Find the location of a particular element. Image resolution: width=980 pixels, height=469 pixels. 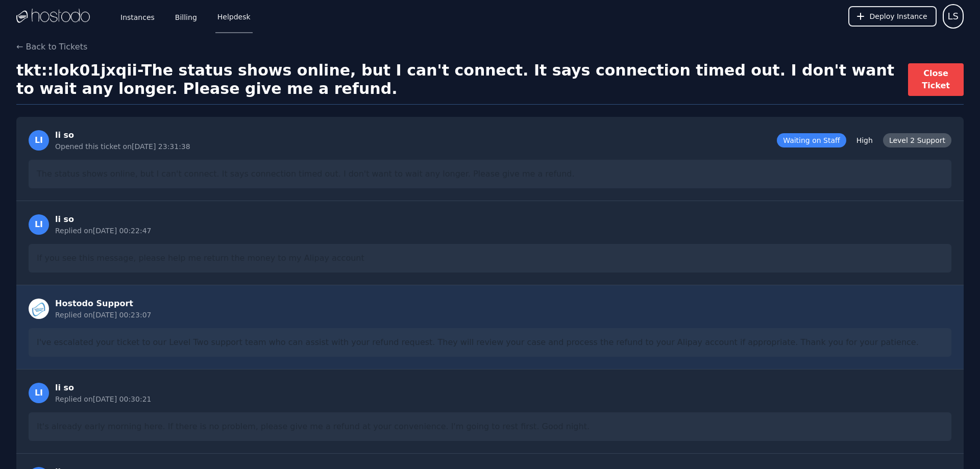

div: The status shows online, but I can't connect. It says connection timed out. I don't want to wait ... is located at coordinates (490, 174).